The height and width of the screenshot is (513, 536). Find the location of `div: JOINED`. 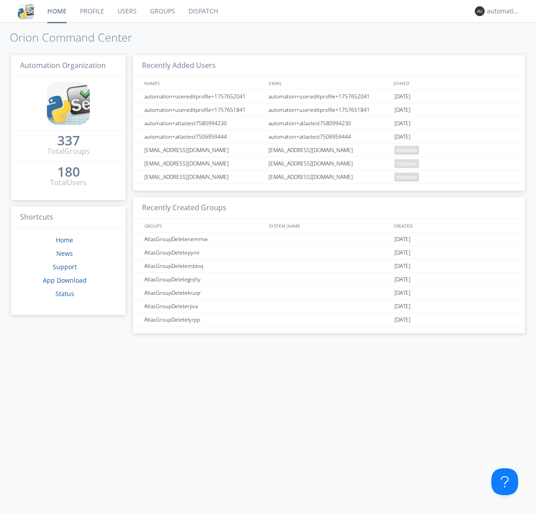

div: JOINED is located at coordinates (454, 83).